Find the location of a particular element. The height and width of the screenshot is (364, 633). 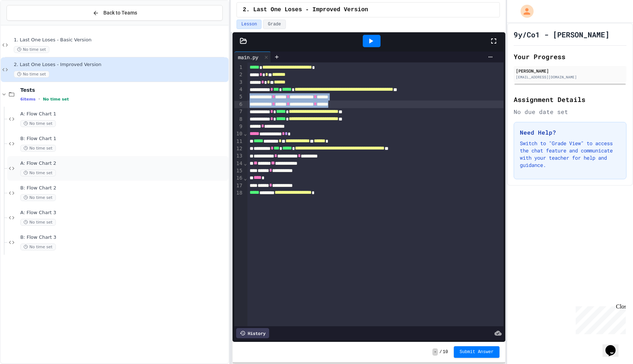

span: B: Flow Chart 1 is located at coordinates (123, 138).